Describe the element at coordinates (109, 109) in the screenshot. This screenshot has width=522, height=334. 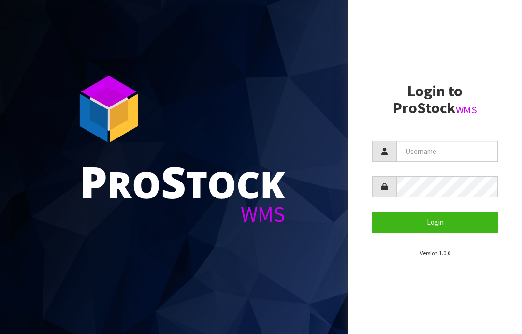
I see `img: ProStock Cube` at that location.